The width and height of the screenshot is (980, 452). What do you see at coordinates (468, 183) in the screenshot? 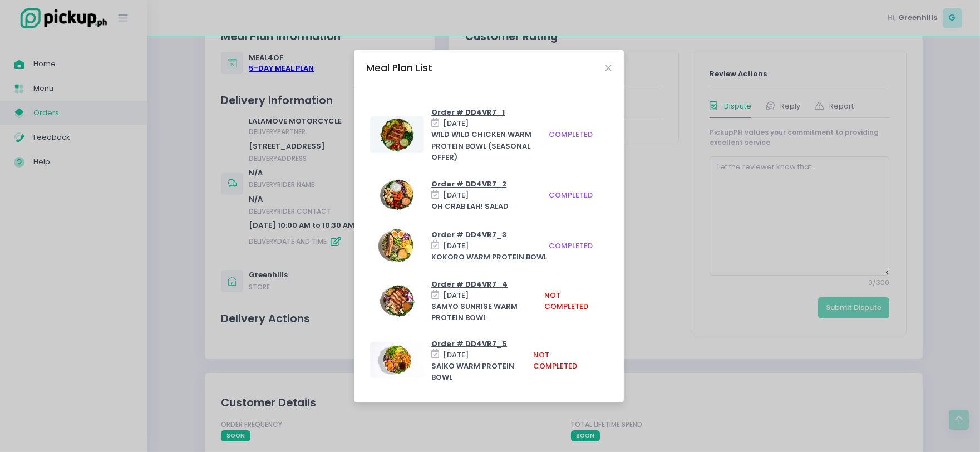
I see `a: Order # DD4VR7_2` at bounding box center [468, 183].